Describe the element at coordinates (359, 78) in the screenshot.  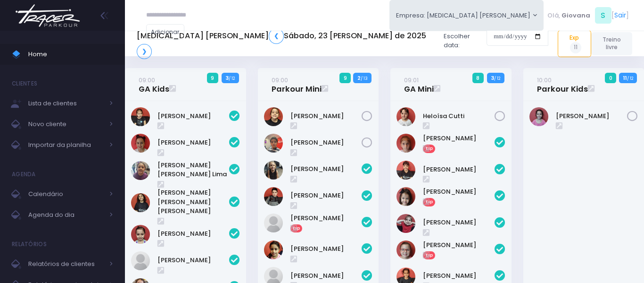
I see `strong: 2` at that location.